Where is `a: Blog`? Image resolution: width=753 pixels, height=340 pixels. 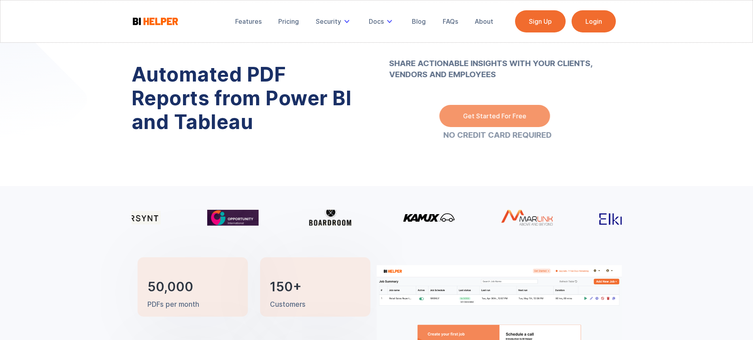
a: Blog is located at coordinates (419, 21).